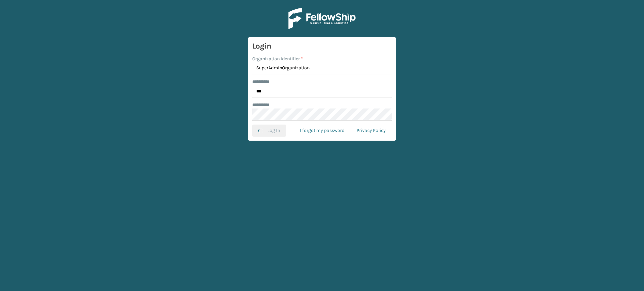 This screenshot has width=644, height=291. Describe the element at coordinates (322, 46) in the screenshot. I see `h3: Login` at that location.